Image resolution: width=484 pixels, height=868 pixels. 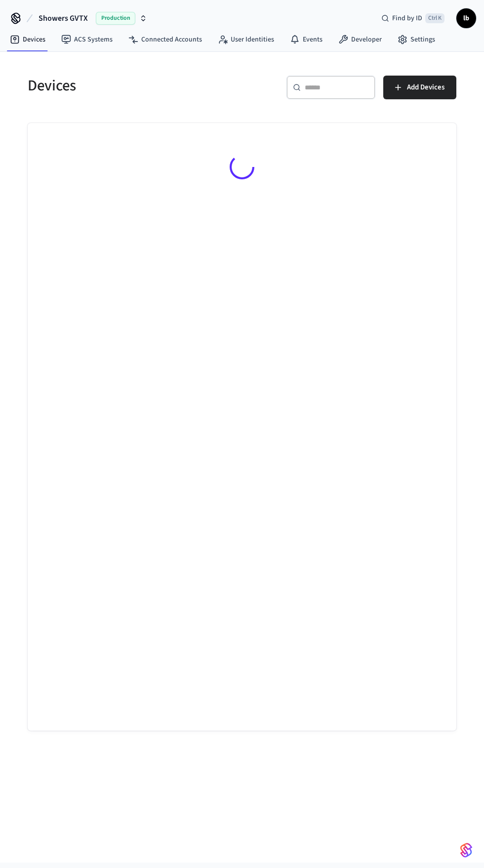 What do you see at coordinates (407, 18) in the screenshot?
I see `span: Find by ID` at bounding box center [407, 18].